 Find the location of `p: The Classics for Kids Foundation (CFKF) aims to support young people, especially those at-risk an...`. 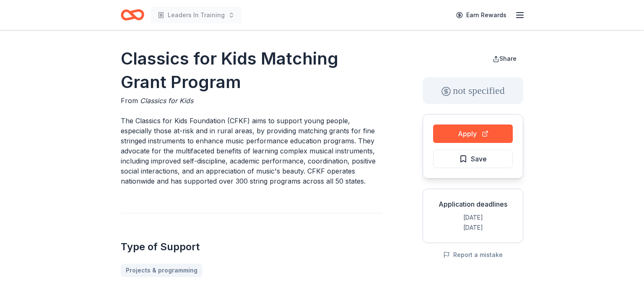

p: The Classics for Kids Foundation (CFKF) aims to support young people, especially those at-risk an... is located at coordinates (252, 151).